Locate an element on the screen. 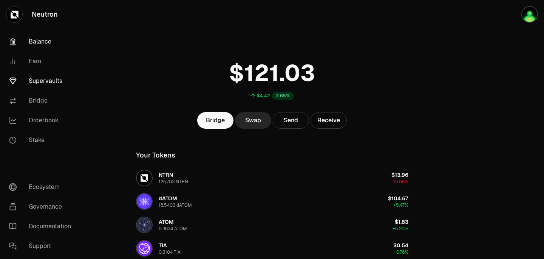 The height and width of the screenshot is (259, 544). span: -10.06% is located at coordinates (400, 181).